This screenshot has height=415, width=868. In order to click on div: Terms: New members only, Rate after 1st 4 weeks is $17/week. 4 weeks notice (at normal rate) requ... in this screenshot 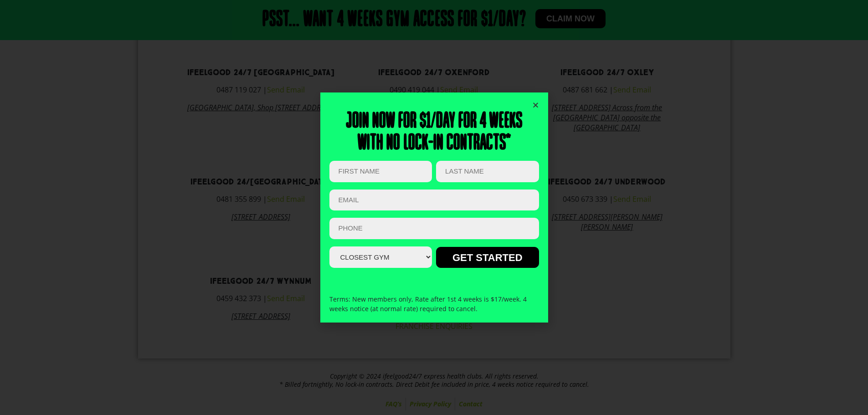, I will do `click(434, 304)`.